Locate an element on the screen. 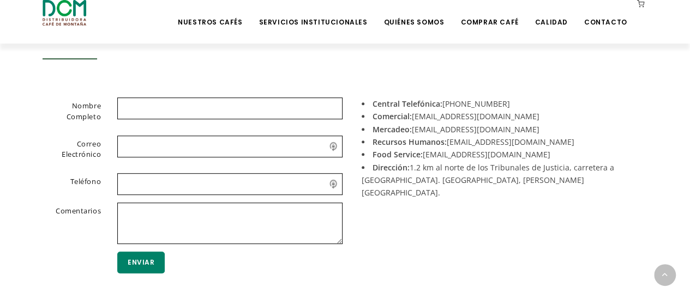 This screenshot has height=300, width=690. strong: Mercadeo: is located at coordinates (392, 129).